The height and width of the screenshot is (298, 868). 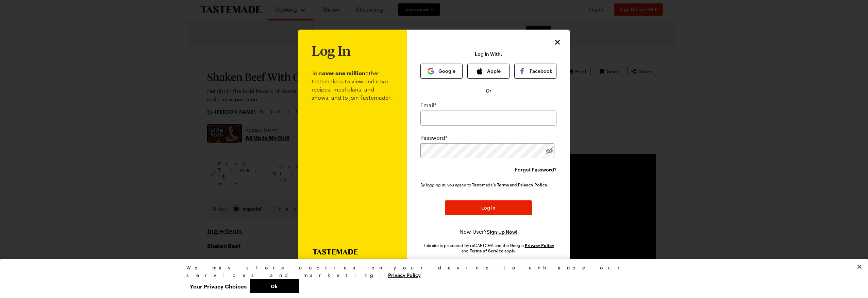 What do you see at coordinates (442, 71) in the screenshot?
I see `button: Google` at bounding box center [442, 71].